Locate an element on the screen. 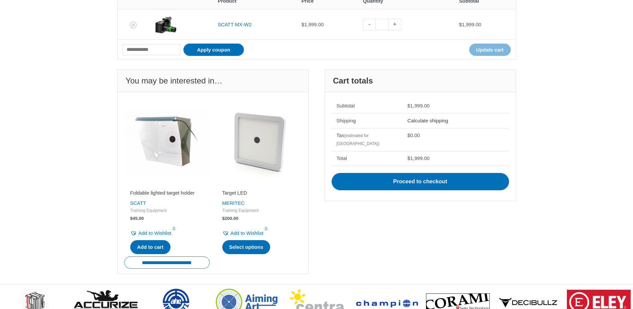  h2: Target LED is located at coordinates (259, 193).